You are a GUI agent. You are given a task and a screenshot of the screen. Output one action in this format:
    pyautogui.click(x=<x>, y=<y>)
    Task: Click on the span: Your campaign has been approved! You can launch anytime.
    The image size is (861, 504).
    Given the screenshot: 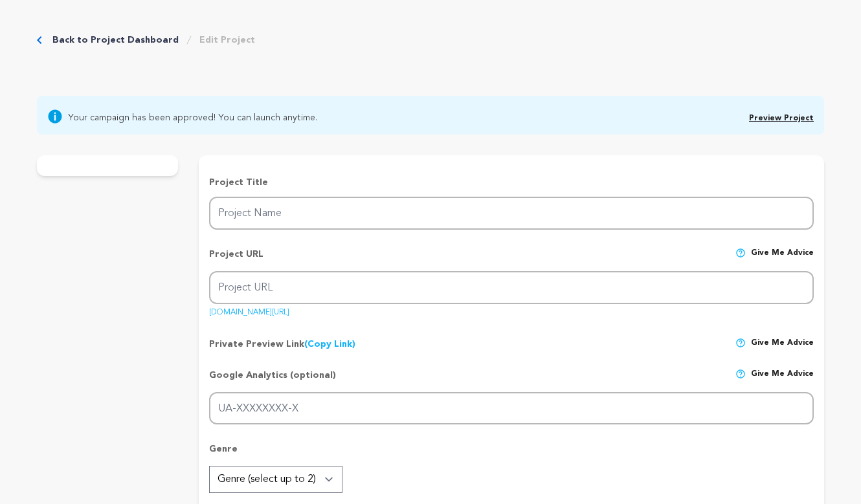 What is the action you would take?
    pyautogui.click(x=193, y=116)
    